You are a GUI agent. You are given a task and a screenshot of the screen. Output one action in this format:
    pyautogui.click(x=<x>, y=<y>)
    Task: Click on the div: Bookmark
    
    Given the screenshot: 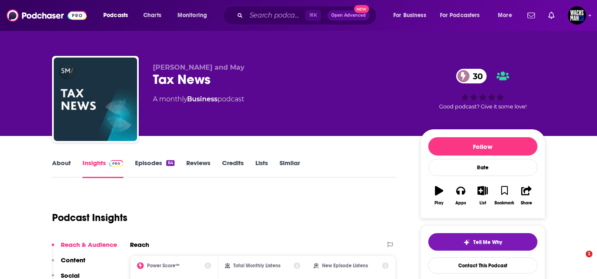 What is the action you would take?
    pyautogui.click(x=504, y=203)
    